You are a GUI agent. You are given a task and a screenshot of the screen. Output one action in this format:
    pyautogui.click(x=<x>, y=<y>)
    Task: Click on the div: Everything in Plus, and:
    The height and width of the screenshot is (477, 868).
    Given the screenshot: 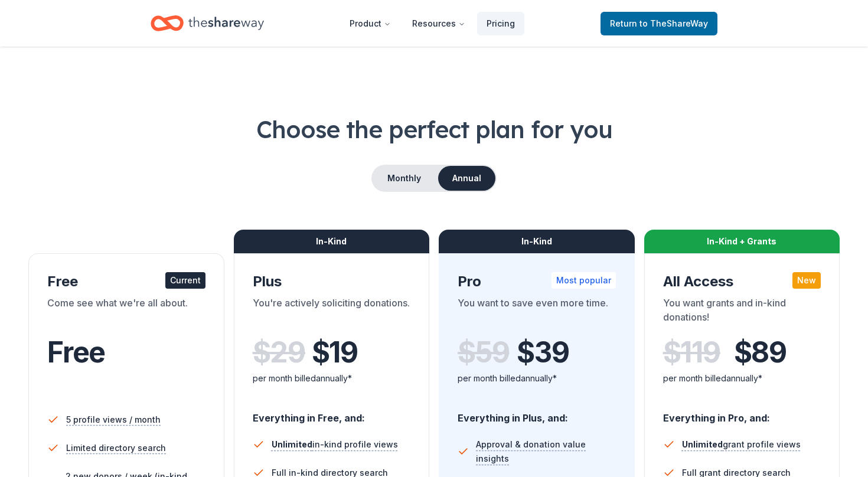 What is the action you would take?
    pyautogui.click(x=537, y=413)
    